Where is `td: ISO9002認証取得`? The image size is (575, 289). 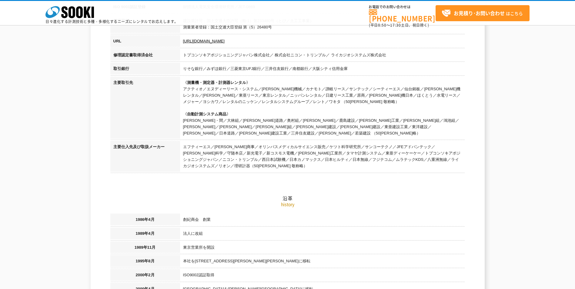
td: ISO9002認証取得 is located at coordinates (323, 276).